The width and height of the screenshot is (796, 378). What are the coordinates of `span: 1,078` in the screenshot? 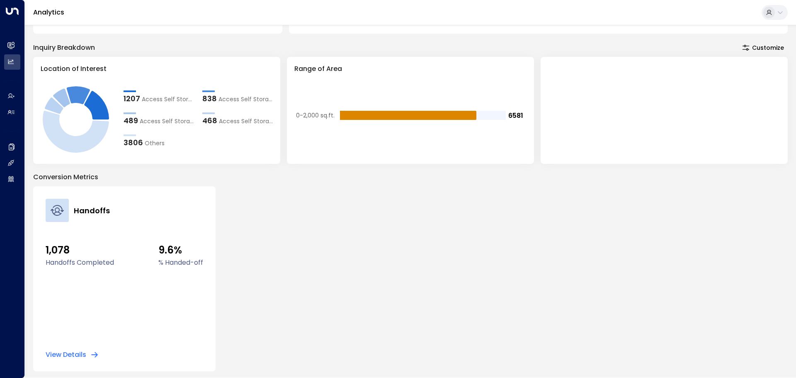 It's located at (80, 250).